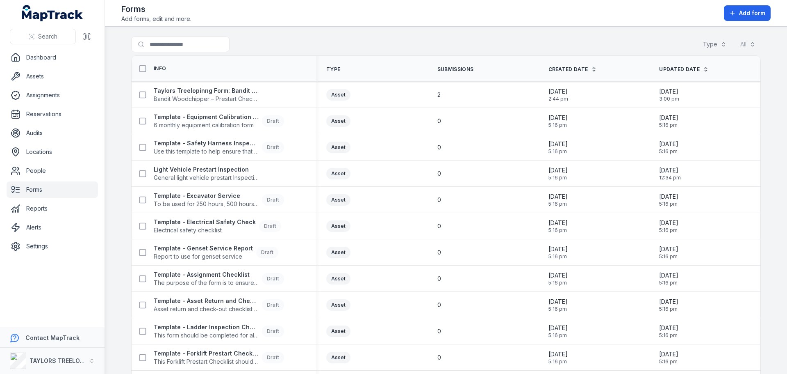 The image size is (787, 374). What do you see at coordinates (558, 99) in the screenshot?
I see `span: 2:44 pm` at bounding box center [558, 99].